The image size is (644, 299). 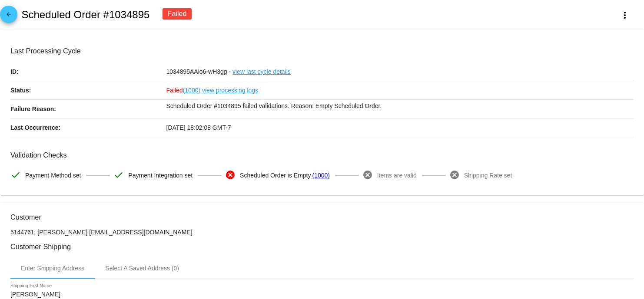 I want to click on div: Select A Saved Address (0), so click(x=142, y=269).